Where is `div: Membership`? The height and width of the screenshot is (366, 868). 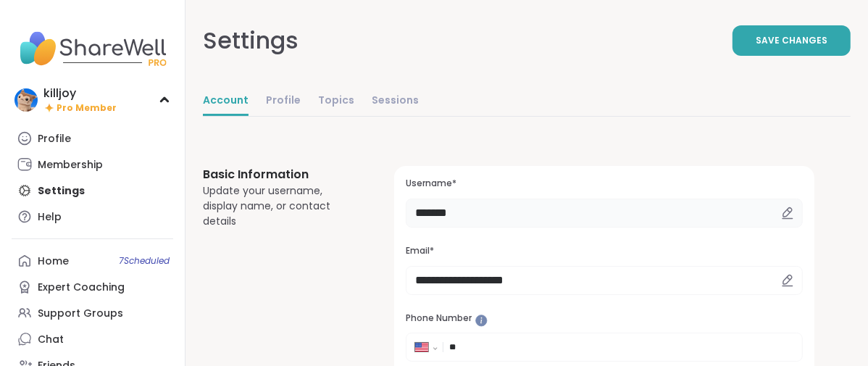 div: Membership is located at coordinates (70, 165).